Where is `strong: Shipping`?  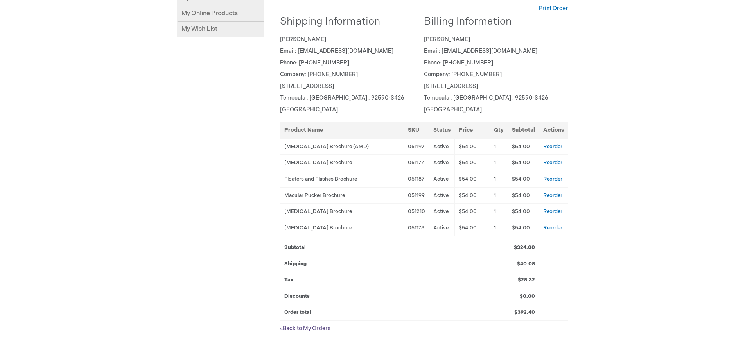 strong: Shipping is located at coordinates (295, 264).